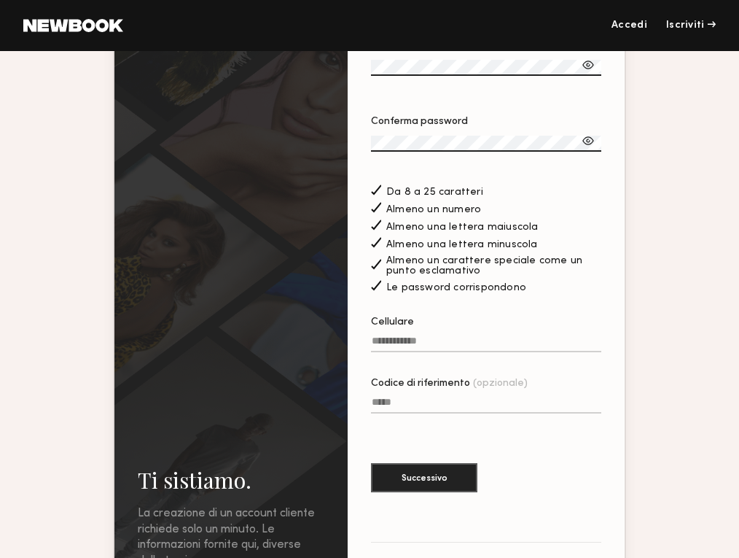  Describe the element at coordinates (462, 227) in the screenshot. I see `span: Almeno una lettera maiuscola` at that location.